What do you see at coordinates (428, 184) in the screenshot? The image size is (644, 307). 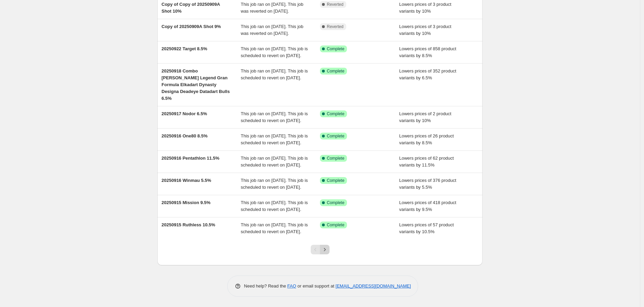 I see `span: Lowers prices of 376 product variants by 5.5%` at bounding box center [428, 184].